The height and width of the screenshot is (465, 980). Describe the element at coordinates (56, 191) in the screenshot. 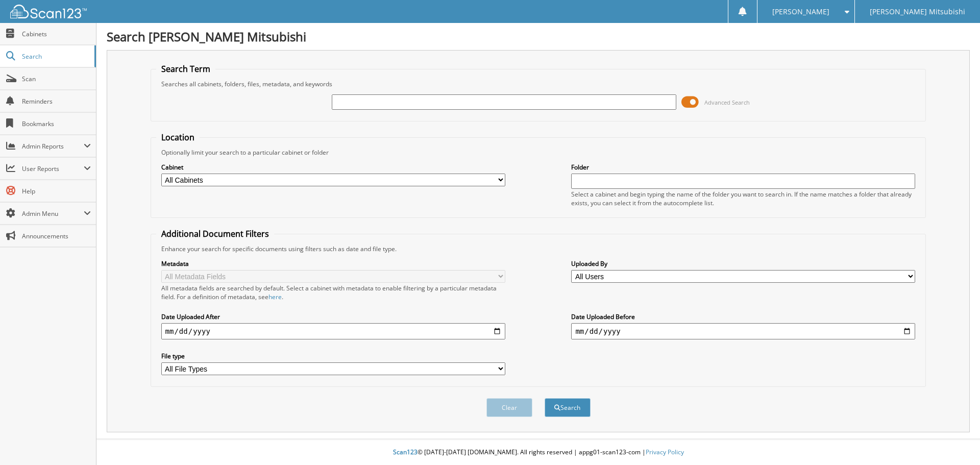

I see `span: Help` at that location.